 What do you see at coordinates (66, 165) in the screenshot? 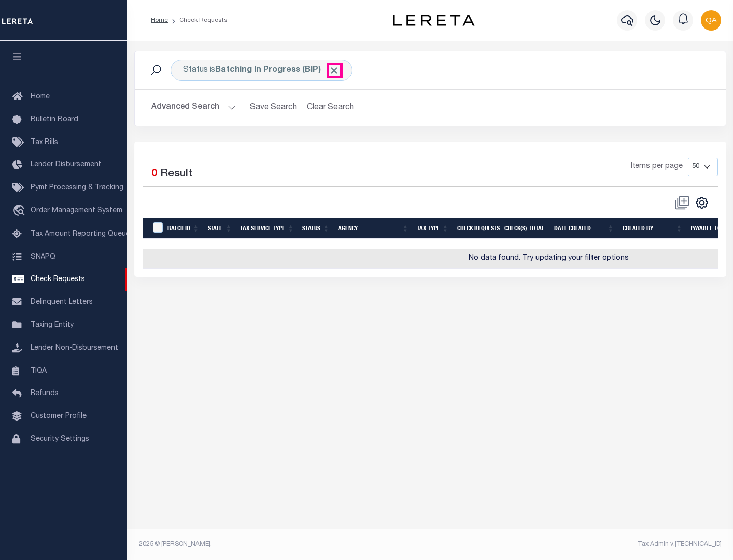
I see `span: Lender Disbursement` at bounding box center [66, 165].